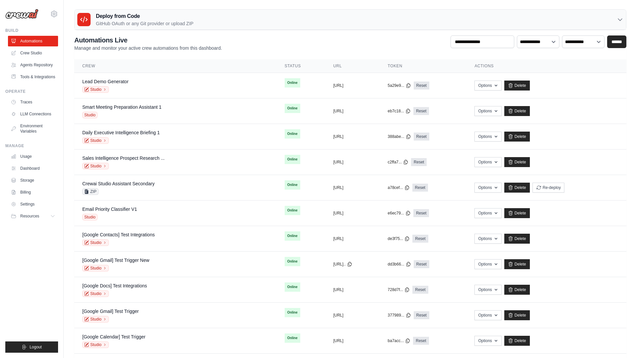 This screenshot has width=637, height=358. What do you see at coordinates (399, 290) in the screenshot?
I see `button: 728d7f...` at bounding box center [399, 290].